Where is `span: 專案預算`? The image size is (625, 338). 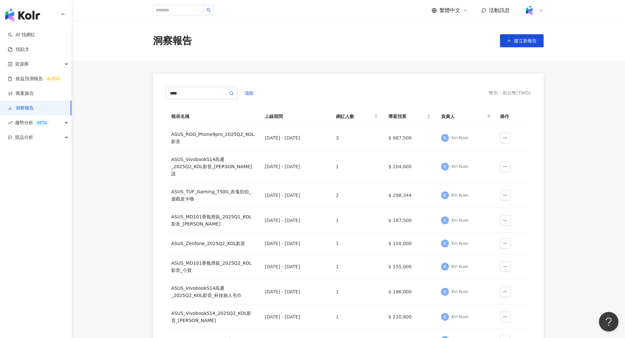
span: 專案預算 is located at coordinates (407, 116).